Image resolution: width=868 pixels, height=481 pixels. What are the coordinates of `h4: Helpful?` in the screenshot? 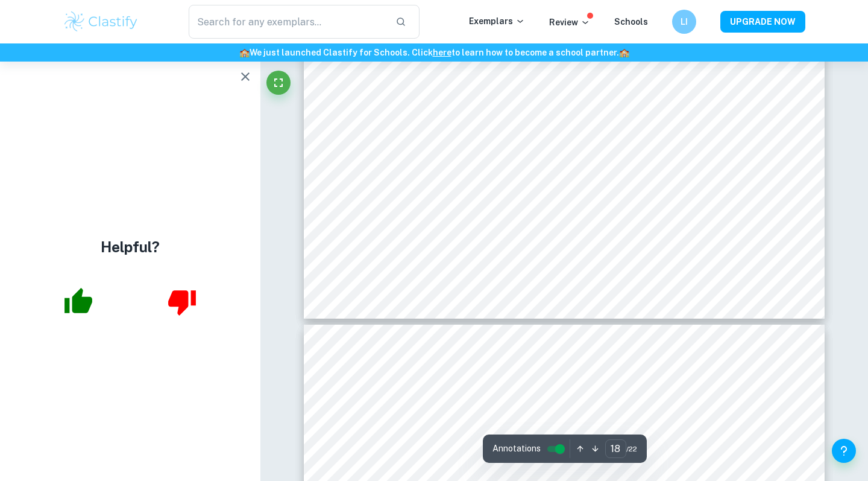 It's located at (130, 247).